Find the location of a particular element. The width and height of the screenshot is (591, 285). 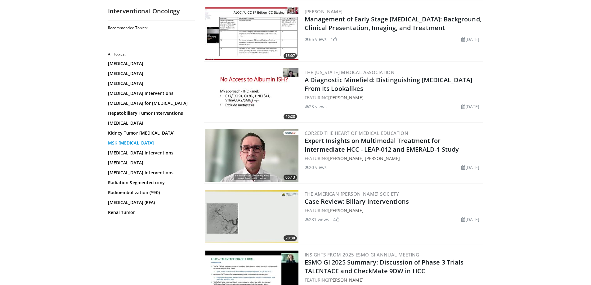

a: ESMO GI 2025 Summary: Discussion of Phase 3 Trials TALENTACE and CheckMate 9DW in HCC is located at coordinates (384, 267).